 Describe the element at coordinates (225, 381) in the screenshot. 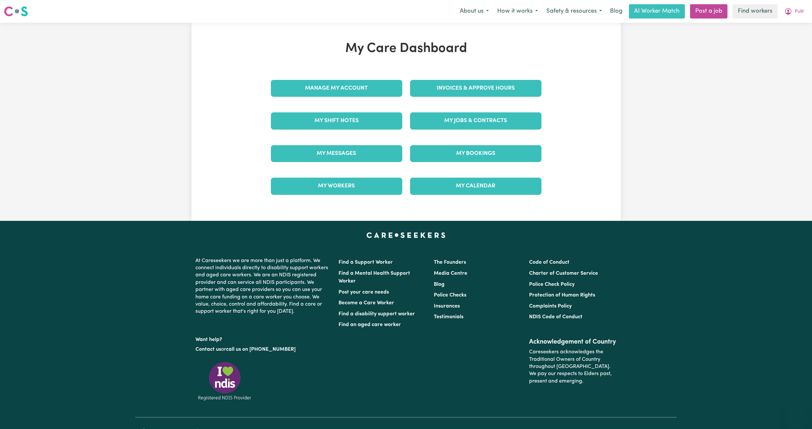

I see `img: Registered NDIS provider` at that location.